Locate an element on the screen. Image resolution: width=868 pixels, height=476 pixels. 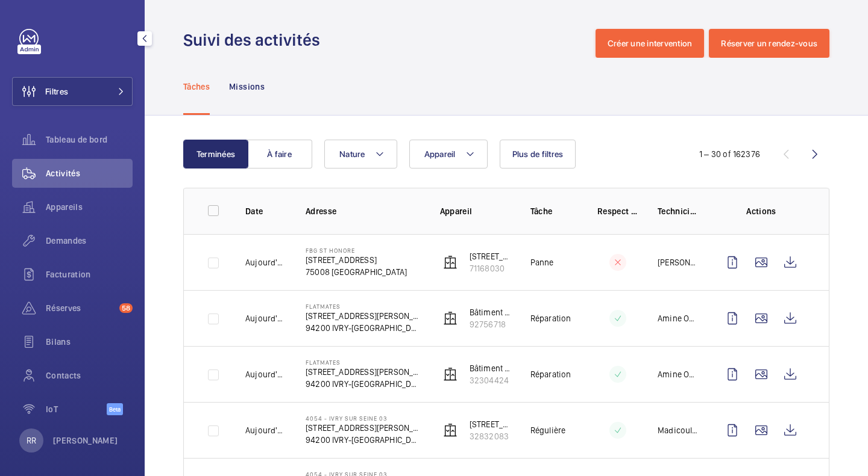
p: 32304424 is located at coordinates (490, 380).